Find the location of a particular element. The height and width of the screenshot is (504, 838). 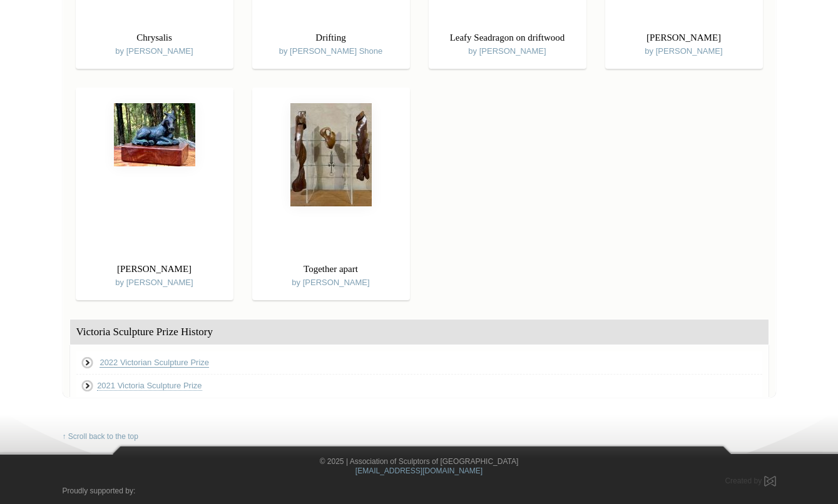

h3: Drifting is located at coordinates (331, 37).